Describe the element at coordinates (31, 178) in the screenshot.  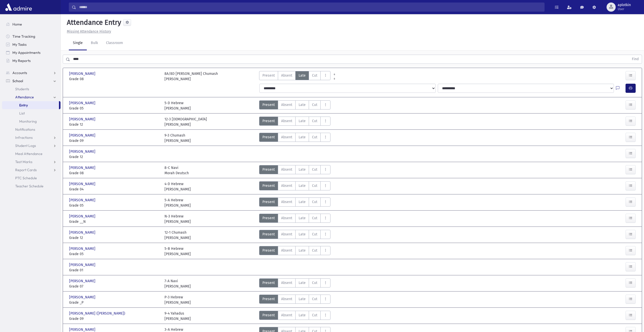
I see `a: PTC Schedule` at that location.